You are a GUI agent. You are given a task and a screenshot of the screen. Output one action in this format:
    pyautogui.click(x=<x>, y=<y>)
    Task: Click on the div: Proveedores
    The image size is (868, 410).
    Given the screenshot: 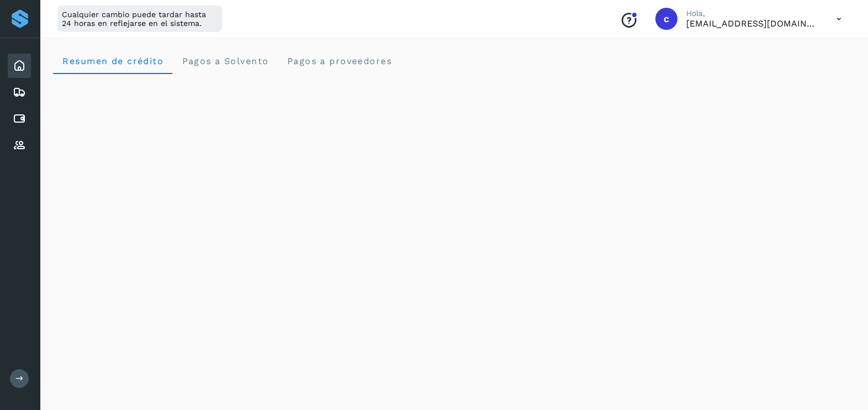 What is the action you would take?
    pyautogui.click(x=19, y=146)
    